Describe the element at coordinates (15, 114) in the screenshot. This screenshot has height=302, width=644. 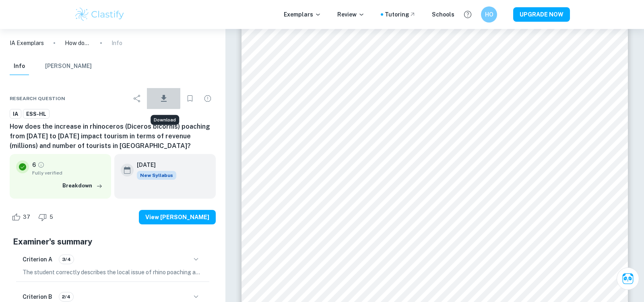
I see `a: IA` at that location.